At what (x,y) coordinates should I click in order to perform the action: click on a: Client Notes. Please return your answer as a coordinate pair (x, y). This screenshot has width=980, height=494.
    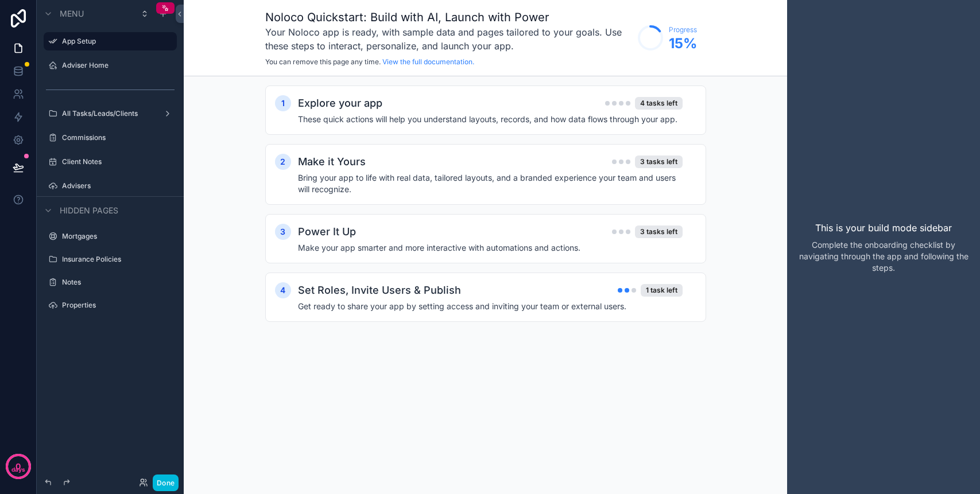
    Looking at the image, I should click on (116, 162).